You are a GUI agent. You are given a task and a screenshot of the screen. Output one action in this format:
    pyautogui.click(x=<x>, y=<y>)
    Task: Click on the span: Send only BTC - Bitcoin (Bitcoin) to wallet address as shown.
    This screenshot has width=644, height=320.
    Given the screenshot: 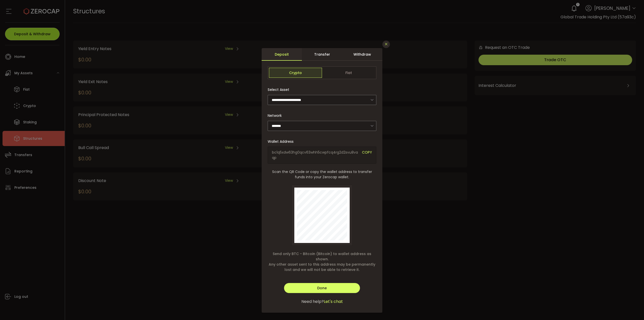 What is the action you would take?
    pyautogui.click(x=322, y=257)
    